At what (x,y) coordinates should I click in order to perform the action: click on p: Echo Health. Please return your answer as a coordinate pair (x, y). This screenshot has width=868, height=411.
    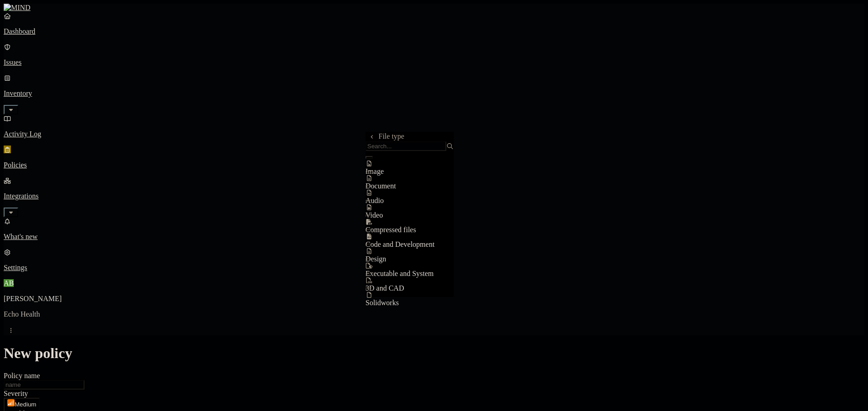
    Looking at the image, I should click on (434, 315).